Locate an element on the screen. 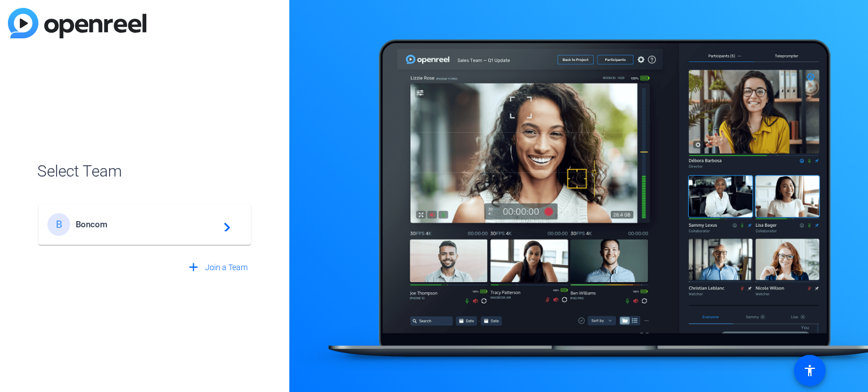  mat-icon: navigate_next is located at coordinates (224, 224).